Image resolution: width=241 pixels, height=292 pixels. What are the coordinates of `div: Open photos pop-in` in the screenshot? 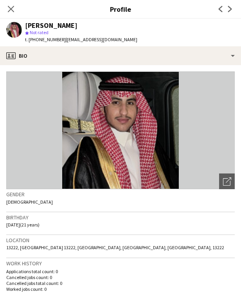 It's located at (227, 181).